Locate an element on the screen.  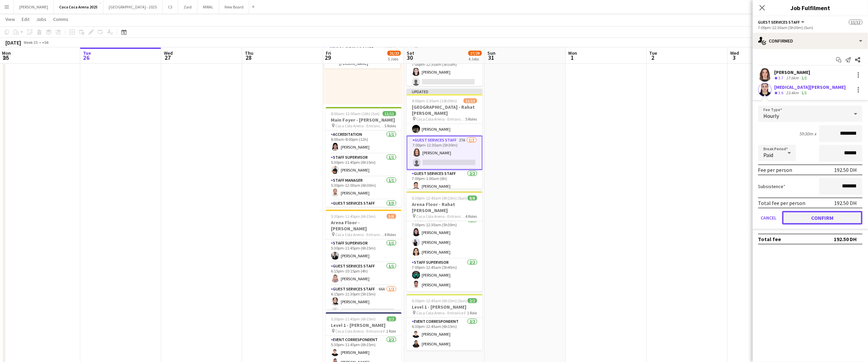
a: Jobs is located at coordinates (41, 20).